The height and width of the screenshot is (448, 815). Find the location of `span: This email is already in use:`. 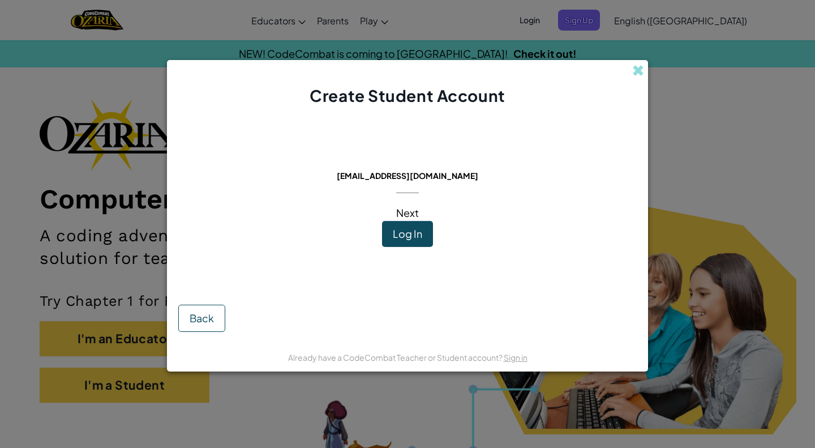

span: This email is already in use: is located at coordinates (408, 161).